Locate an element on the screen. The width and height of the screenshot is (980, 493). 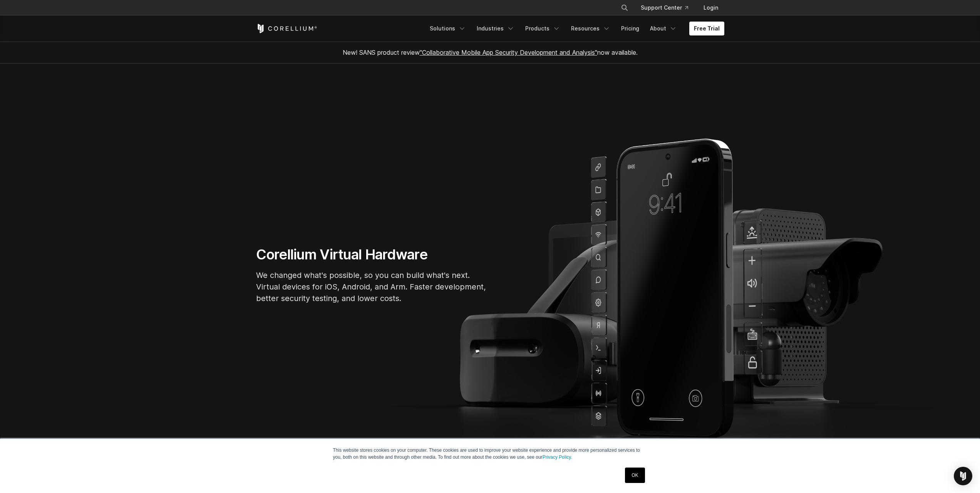
p: We changed what's possible, so you can build what's next. Virtual devices for iOS, Android, and A... is located at coordinates (372, 287).